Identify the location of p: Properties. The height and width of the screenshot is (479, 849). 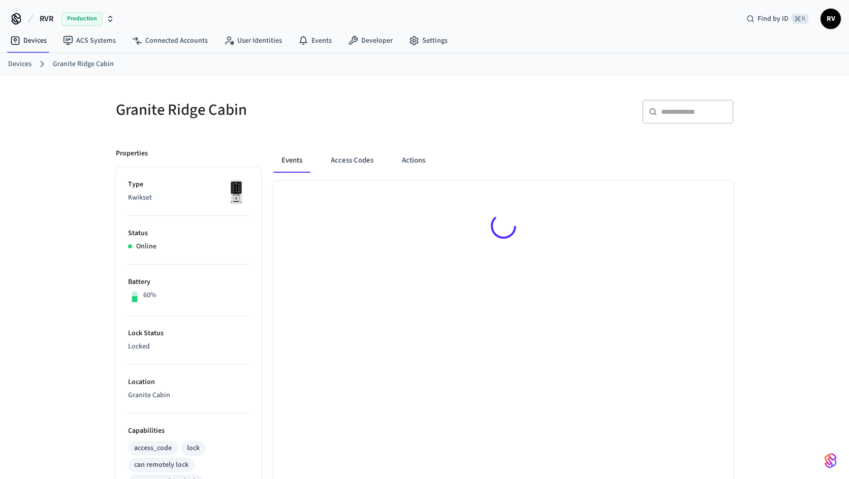
(132, 154).